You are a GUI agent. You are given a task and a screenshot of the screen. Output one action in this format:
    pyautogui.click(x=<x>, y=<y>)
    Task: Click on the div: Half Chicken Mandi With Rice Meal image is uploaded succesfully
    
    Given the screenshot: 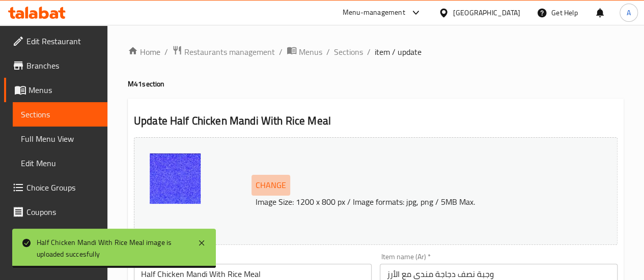 What is the action you would take?
    pyautogui.click(x=112, y=248)
    